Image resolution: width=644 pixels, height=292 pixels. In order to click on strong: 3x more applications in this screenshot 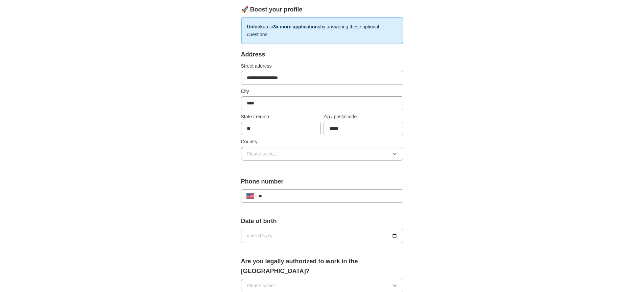, I will do `click(296, 27)`.